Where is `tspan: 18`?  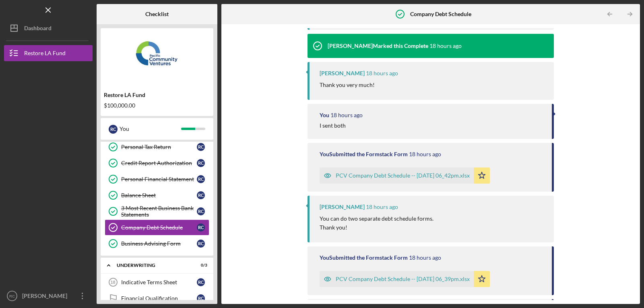
tspan: 18 is located at coordinates (113, 282).